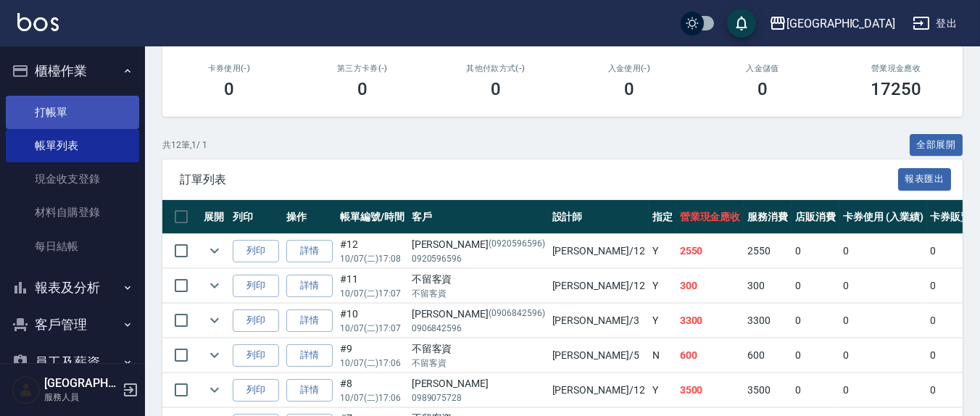 Image resolution: width=980 pixels, height=416 pixels. Describe the element at coordinates (742, 23) in the screenshot. I see `button: save` at that location.